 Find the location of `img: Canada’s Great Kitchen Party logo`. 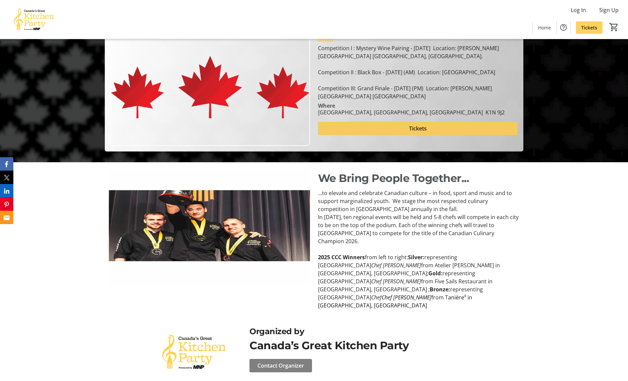

img: Canada’s Great Kitchen Party logo is located at coordinates (194, 352).